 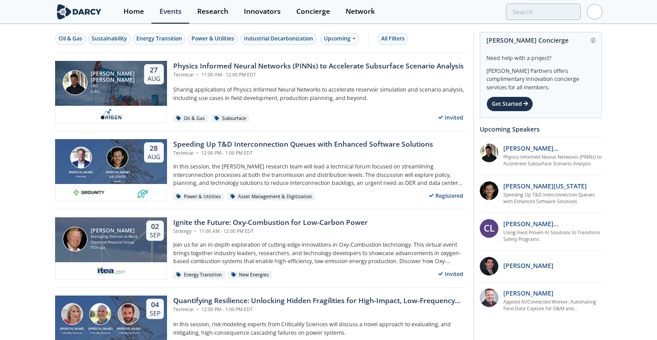 What do you see at coordinates (279, 39) in the screenshot?
I see `div: Industrial Decarbonization` at bounding box center [279, 39].